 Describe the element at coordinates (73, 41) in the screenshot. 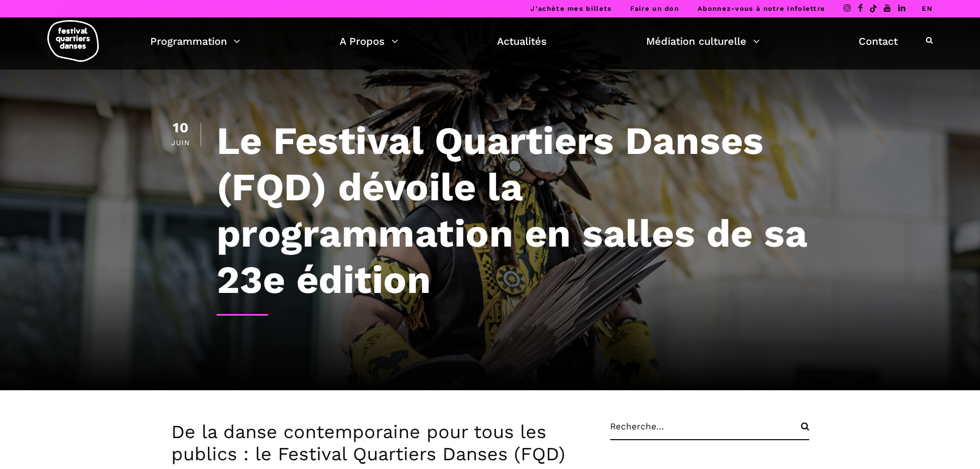

I see `img: logo-fqd-med` at that location.